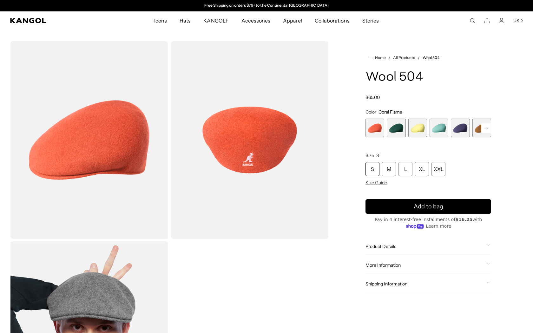  Describe the element at coordinates (380, 58) in the screenshot. I see `span: Home` at that location.